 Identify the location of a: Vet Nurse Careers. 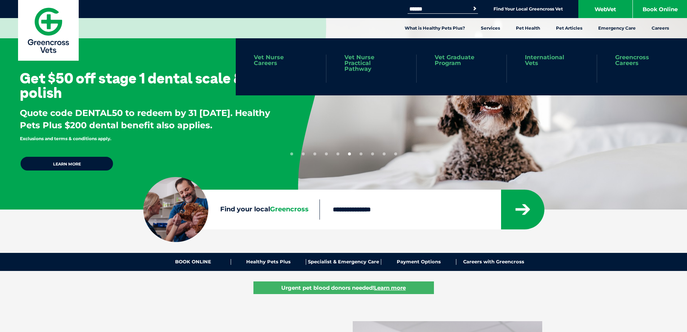
(281, 60).